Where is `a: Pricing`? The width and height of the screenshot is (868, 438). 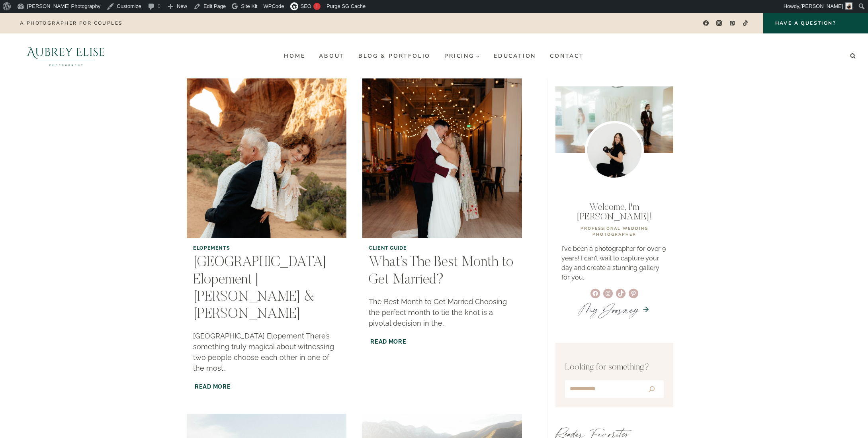 a: Pricing is located at coordinates (462, 56).